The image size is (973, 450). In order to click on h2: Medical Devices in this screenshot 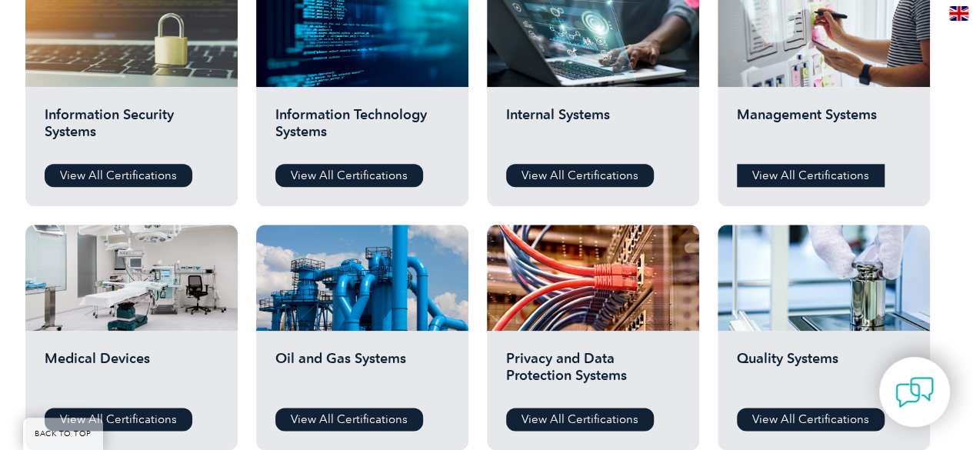, I will do `click(132, 373)`.